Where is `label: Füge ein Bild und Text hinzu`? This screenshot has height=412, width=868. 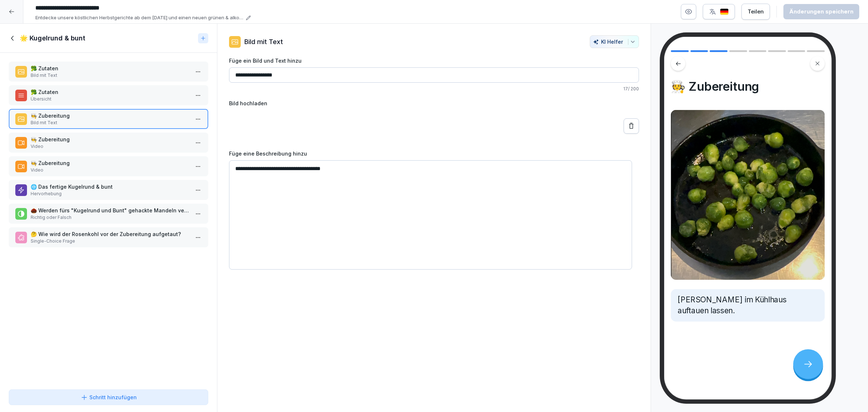 label: Füge ein Bild und Text hinzu is located at coordinates (434, 61).